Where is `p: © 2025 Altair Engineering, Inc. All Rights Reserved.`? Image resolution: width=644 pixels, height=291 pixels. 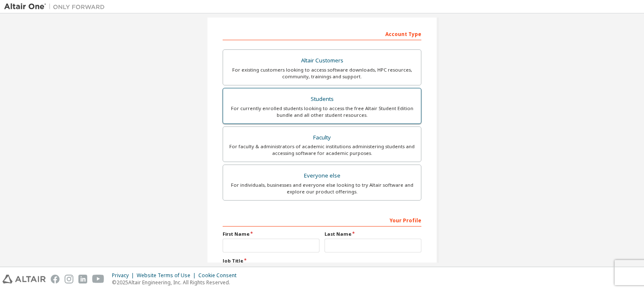 p: © 2025 Altair Engineering, Inc. All Rights Reserved. is located at coordinates (177, 282).